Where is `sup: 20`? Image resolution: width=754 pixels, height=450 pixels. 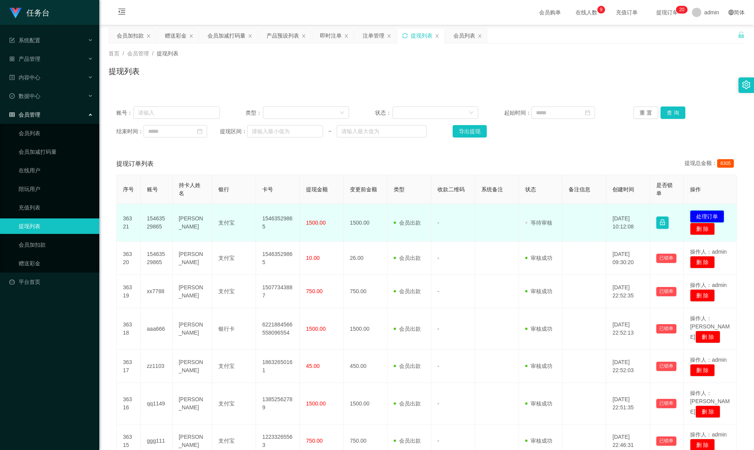
sup: 20 is located at coordinates (681, 10).